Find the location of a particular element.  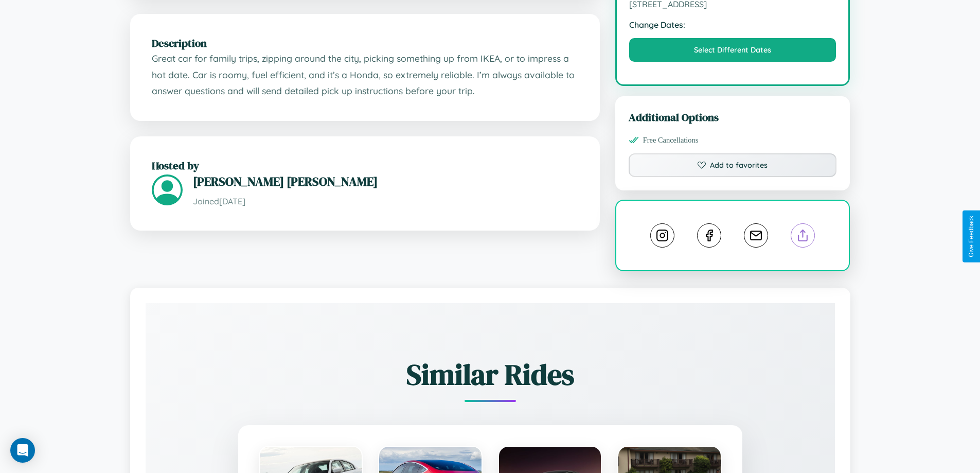

button: Add to favorites is located at coordinates (732, 165).